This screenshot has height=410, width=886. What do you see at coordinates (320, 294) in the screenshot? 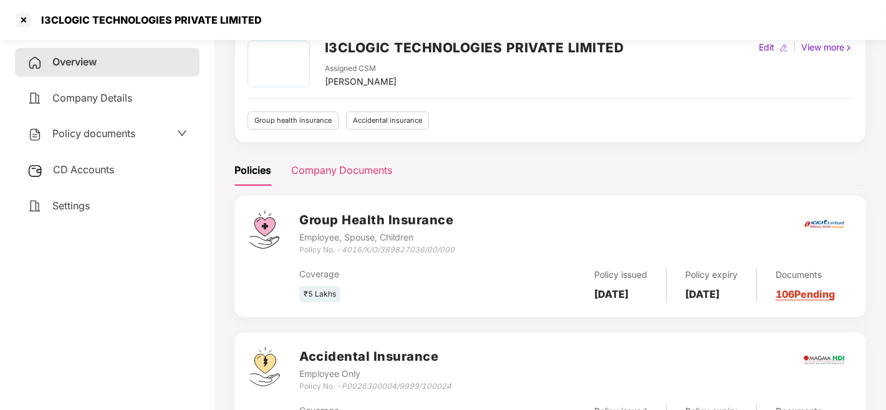
I see `div: ₹5 Lakhs` at bounding box center [320, 294].